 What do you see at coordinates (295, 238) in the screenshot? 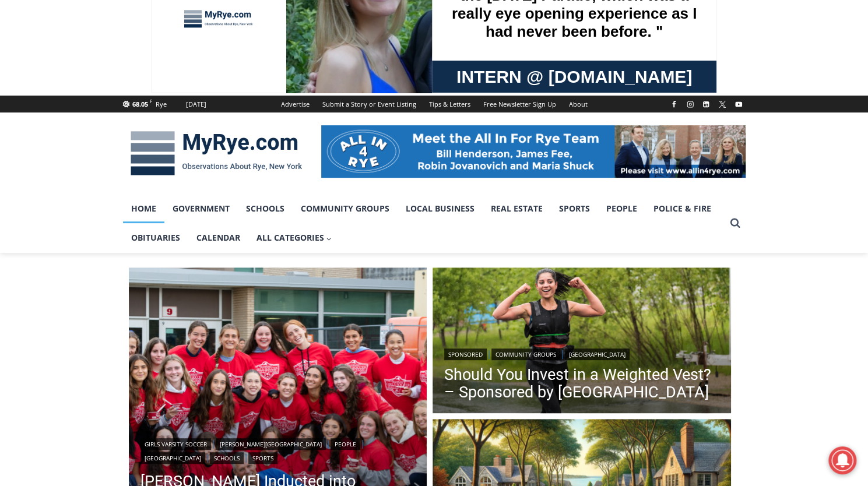
I see `button: Child menu of All Categories` at bounding box center [295, 238].